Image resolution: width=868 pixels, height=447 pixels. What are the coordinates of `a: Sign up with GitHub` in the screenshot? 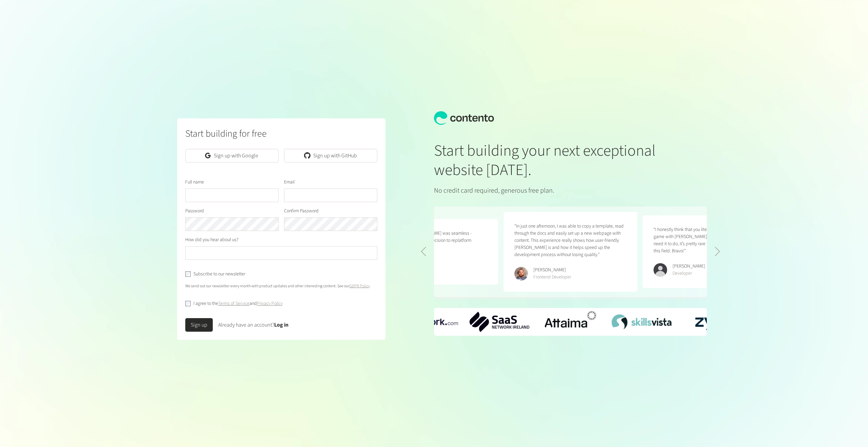 It's located at (330, 156).